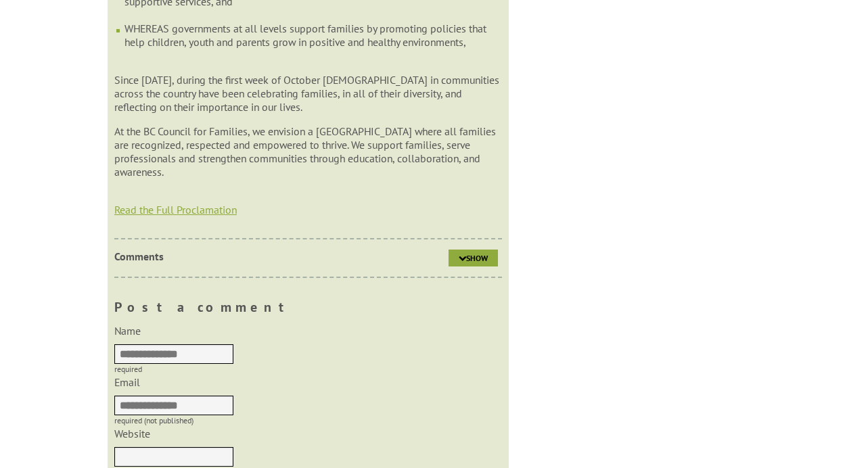  Describe the element at coordinates (308, 368) in the screenshot. I see `p: required` at that location.